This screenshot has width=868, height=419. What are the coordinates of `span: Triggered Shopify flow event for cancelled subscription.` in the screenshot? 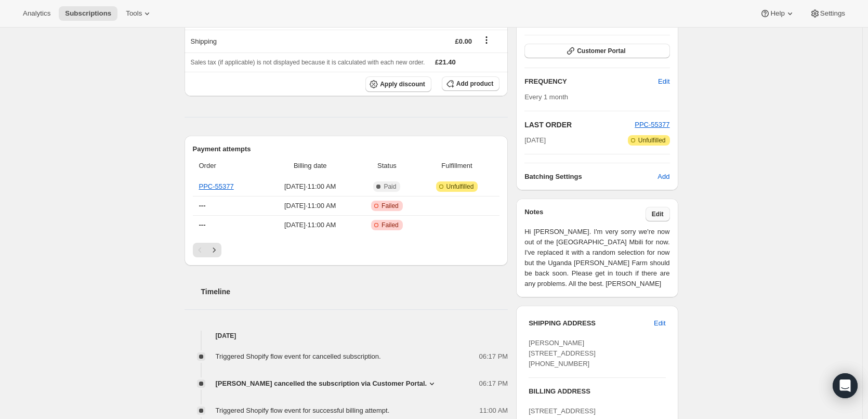 It's located at (298, 356).